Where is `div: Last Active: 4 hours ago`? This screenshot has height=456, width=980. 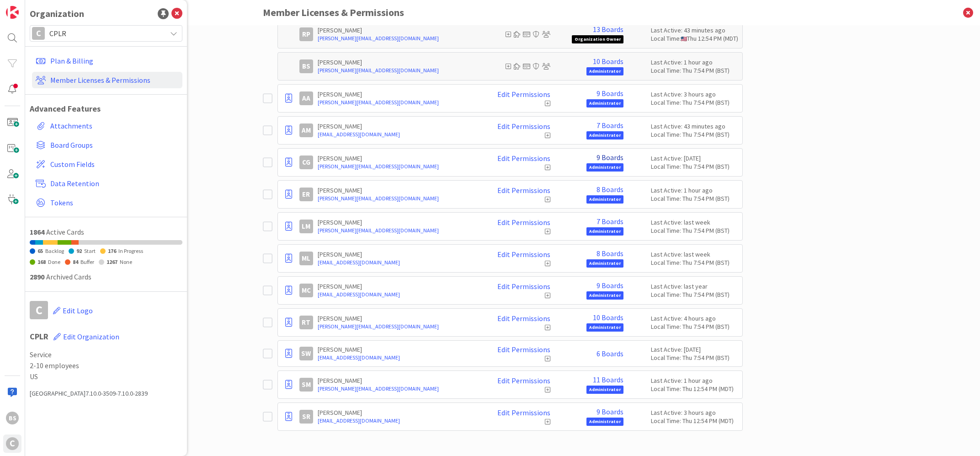 div: Last Active: 4 hours ago is located at coordinates (695, 318).